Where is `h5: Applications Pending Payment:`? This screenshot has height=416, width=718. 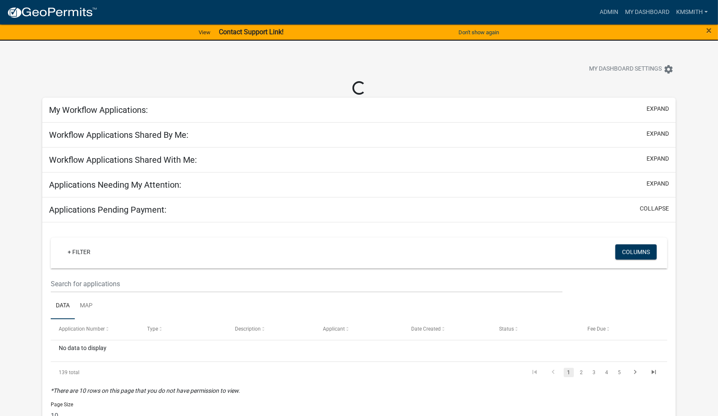
h5: Applications Pending Payment: is located at coordinates (108, 210).